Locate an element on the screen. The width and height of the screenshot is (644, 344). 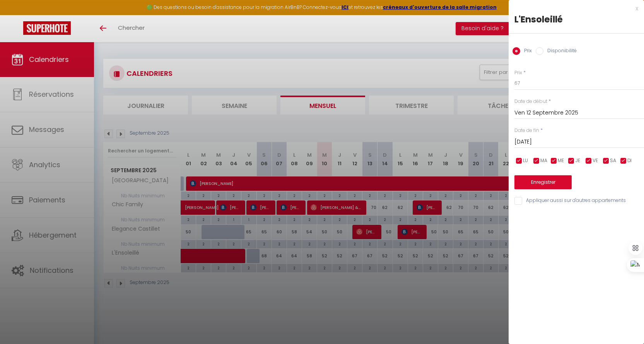
span: MA is located at coordinates (544, 160).